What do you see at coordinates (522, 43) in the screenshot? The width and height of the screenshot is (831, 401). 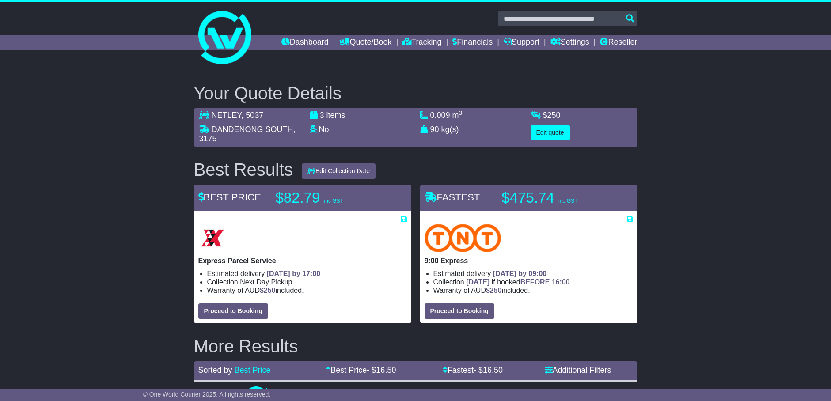 I see `a: Support` at bounding box center [522, 43].